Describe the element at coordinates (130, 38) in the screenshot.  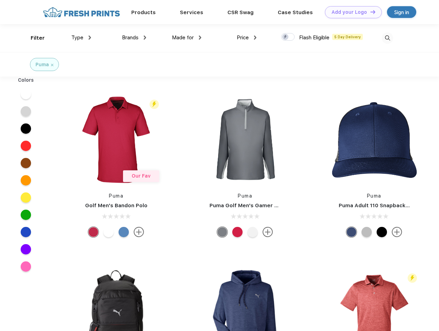
I see `span: Brands` at that location.